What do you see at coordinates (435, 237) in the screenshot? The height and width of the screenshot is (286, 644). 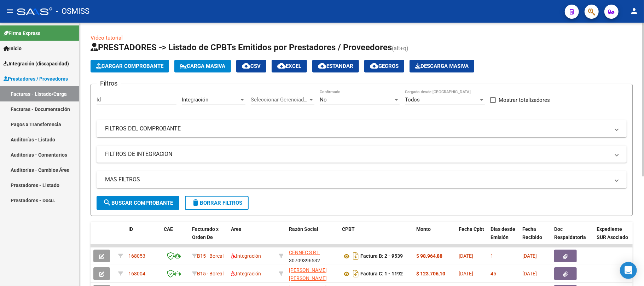 I see `datatable-header-cell: Monto` at bounding box center [435, 237].